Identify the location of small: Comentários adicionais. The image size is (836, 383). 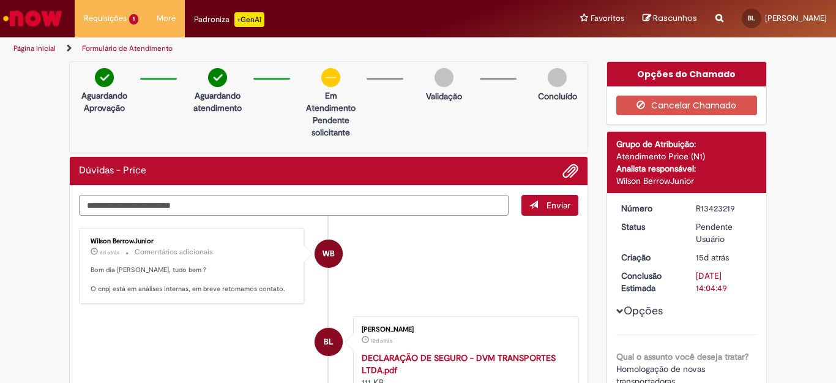
(174, 252).